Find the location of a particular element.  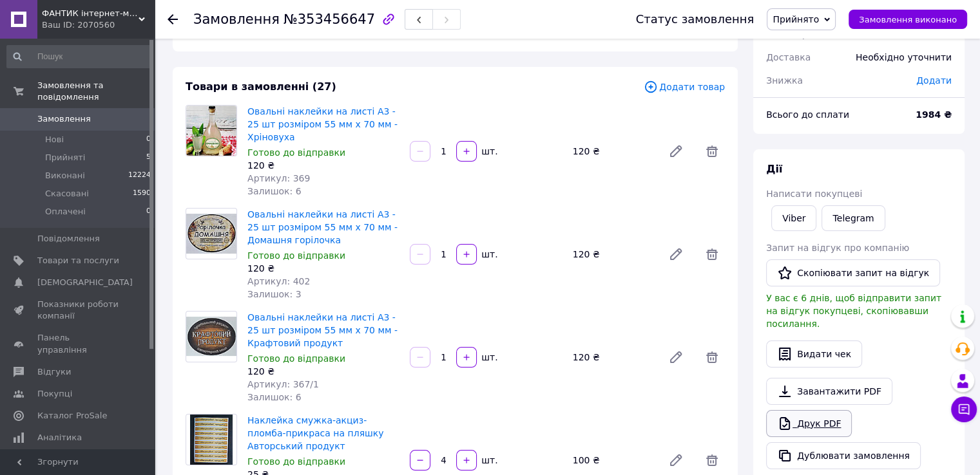

span: Нові is located at coordinates (55, 140).